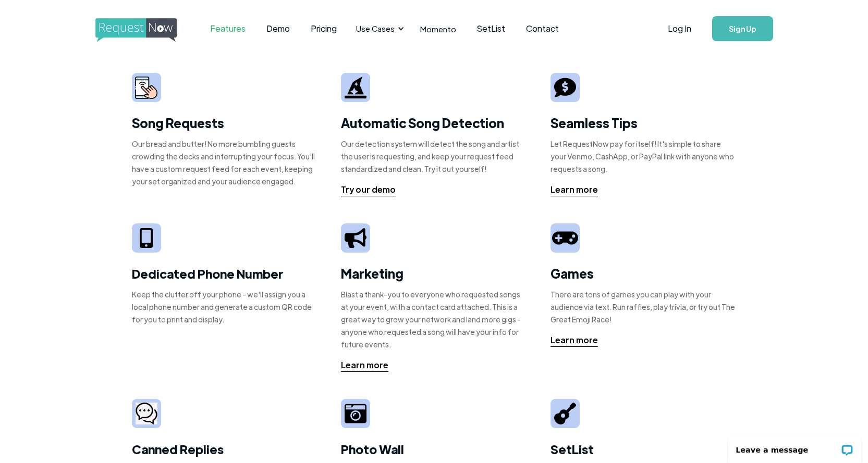 The image size is (868, 463). What do you see at coordinates (565, 413) in the screenshot?
I see `img: guitar` at bounding box center [565, 413].